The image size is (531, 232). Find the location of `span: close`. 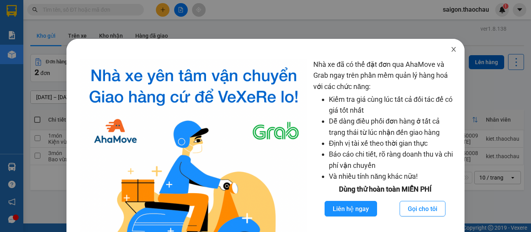

span: close is located at coordinates (453, 49).